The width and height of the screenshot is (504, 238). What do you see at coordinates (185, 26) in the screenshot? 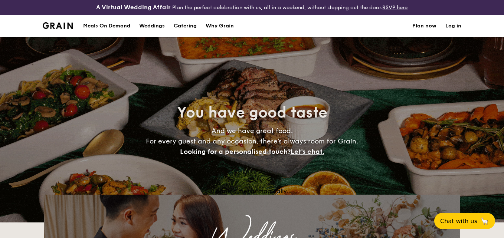
I see `a: Catering` at bounding box center [185, 26].